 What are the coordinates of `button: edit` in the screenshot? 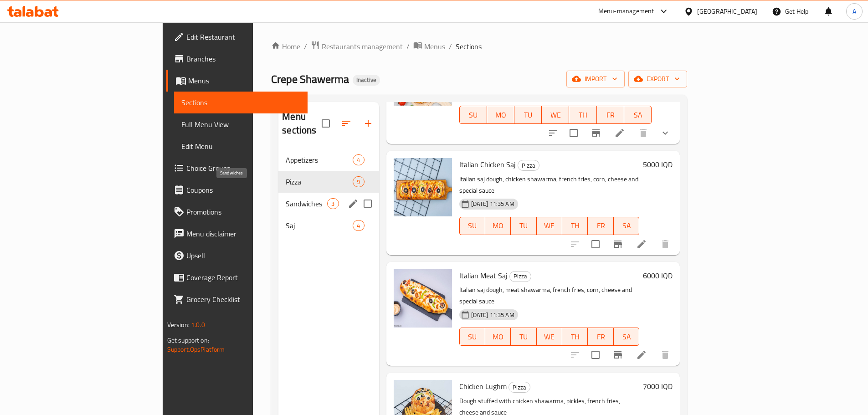 It's located at (353, 204).